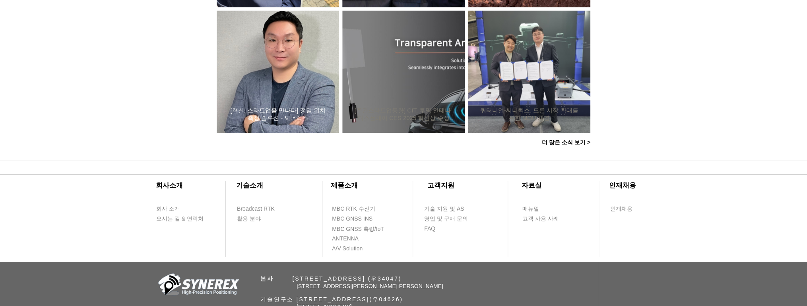 This screenshot has height=306, width=807. I want to click on a: 매뉴얼, so click(545, 209).